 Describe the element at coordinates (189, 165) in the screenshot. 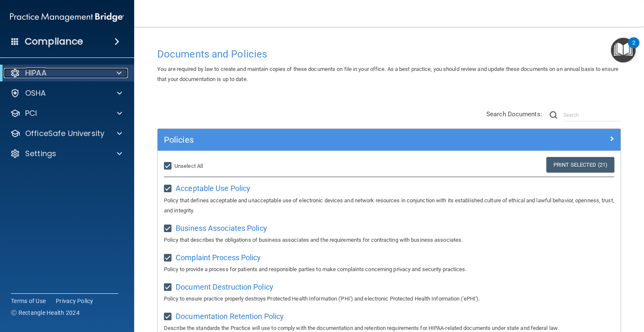

I see `span: Unselect All` at that location.